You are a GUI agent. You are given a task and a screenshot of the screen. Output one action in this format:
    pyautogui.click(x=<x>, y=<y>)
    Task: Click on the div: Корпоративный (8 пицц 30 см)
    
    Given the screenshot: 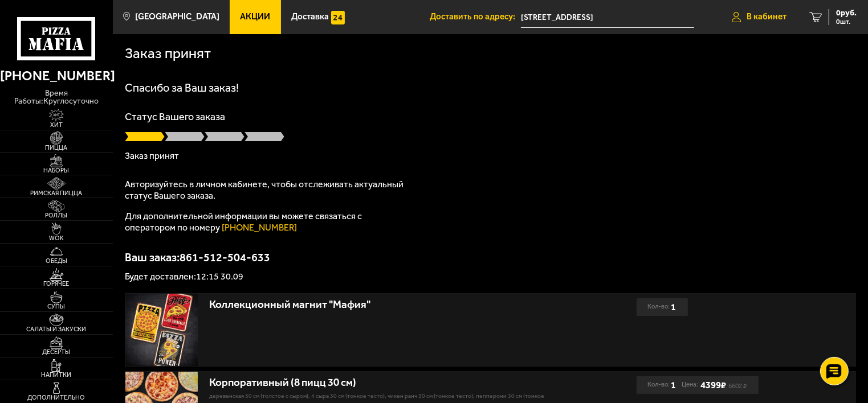 What is the action you would take?
    pyautogui.click(x=380, y=383)
    